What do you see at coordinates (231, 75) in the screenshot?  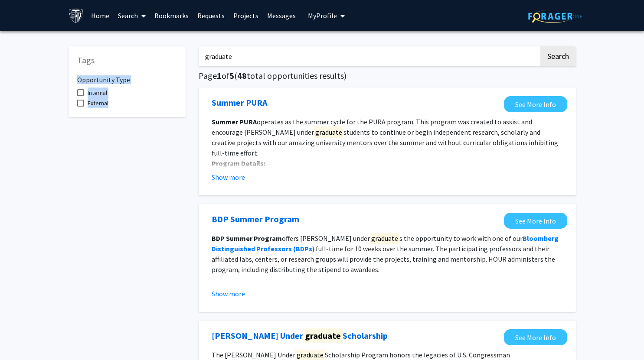 I see `span: 5` at bounding box center [231, 75].